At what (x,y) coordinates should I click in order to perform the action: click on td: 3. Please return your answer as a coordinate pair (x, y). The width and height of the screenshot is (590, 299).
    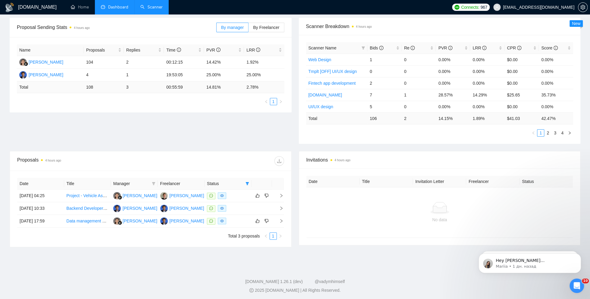
    Looking at the image, I should click on (144, 87).